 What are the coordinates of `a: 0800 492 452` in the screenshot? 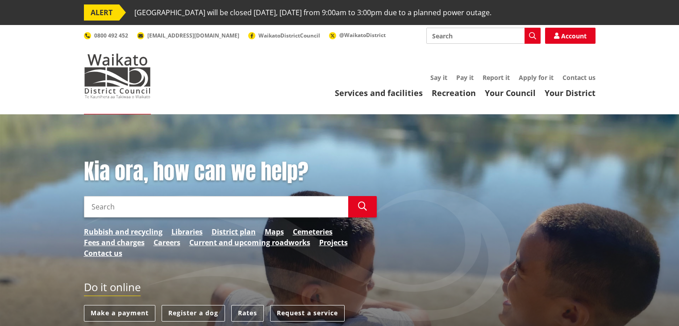 It's located at (106, 35).